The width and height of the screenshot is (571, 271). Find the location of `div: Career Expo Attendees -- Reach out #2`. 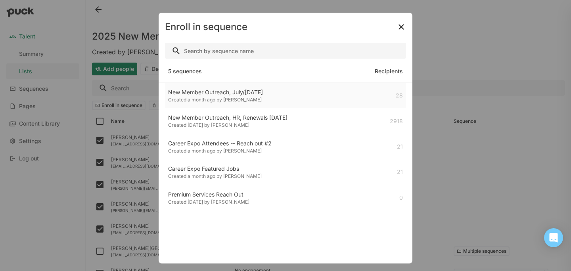

div: Career Expo Attendees -- Reach out #2 is located at coordinates (220, 143).